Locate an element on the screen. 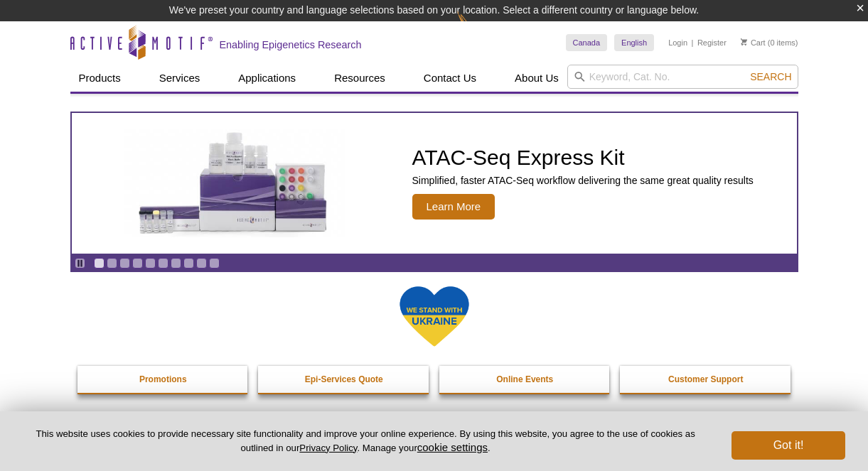  a: Promotions is located at coordinates (163, 379).